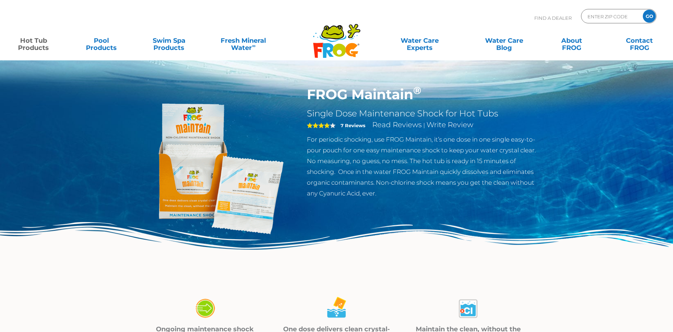 The width and height of the screenshot is (673, 332). What do you see at coordinates (468, 308) in the screenshot?
I see `img: maintain_4-03` at bounding box center [468, 308].